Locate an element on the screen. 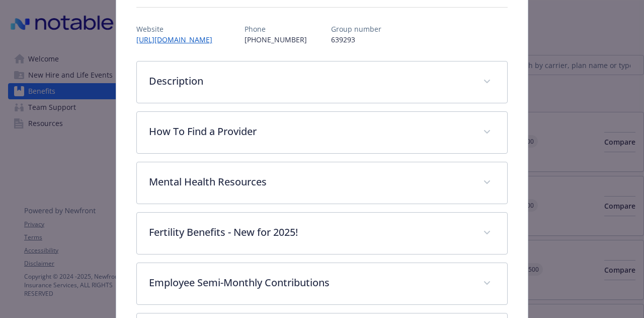 This screenshot has width=644, height=318. p: Employee Semi-Monthly Contributions is located at coordinates (310, 283).